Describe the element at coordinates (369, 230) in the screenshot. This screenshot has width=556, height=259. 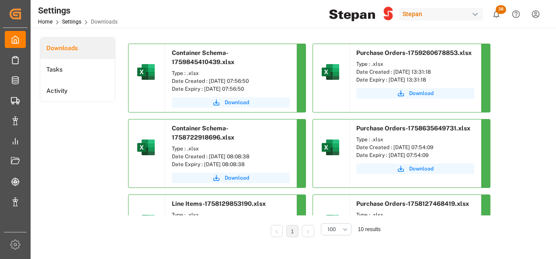
I see `span: 10 results` at that location.